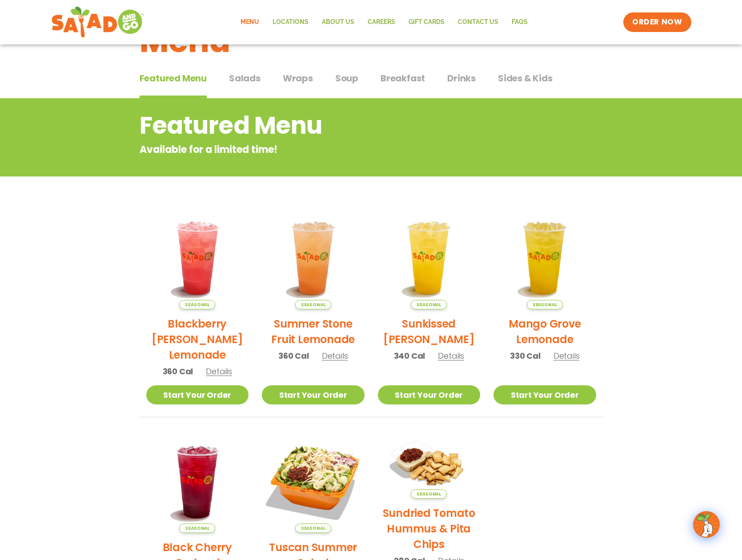 The image size is (742, 560). What do you see at coordinates (658, 22) in the screenshot?
I see `a: ORDER NOW` at bounding box center [658, 22].